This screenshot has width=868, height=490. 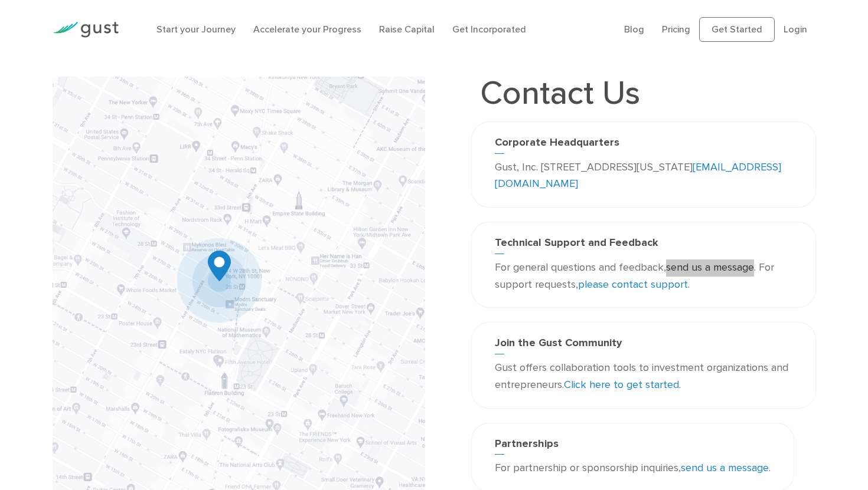 I want to click on a: Blog, so click(x=634, y=29).